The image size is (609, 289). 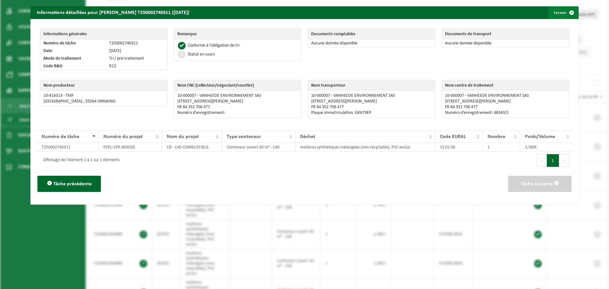 What do you see at coordinates (136, 66) in the screenshot?
I see `td: R12` at bounding box center [136, 66].